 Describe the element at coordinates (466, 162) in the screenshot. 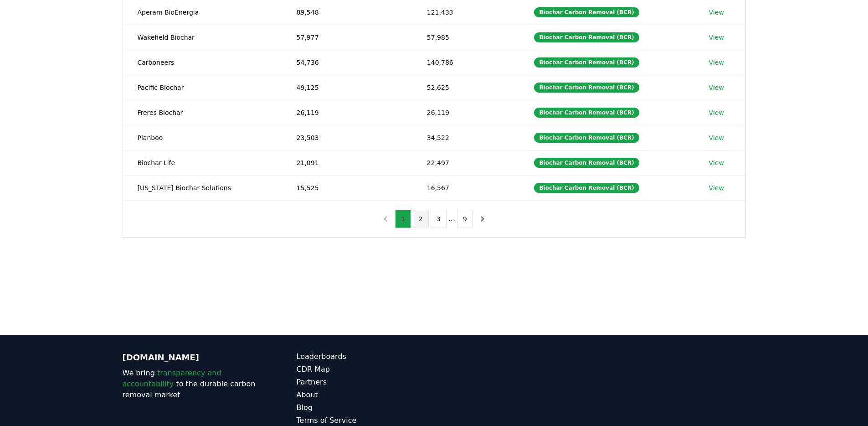

I see `td: 22,497` at that location.